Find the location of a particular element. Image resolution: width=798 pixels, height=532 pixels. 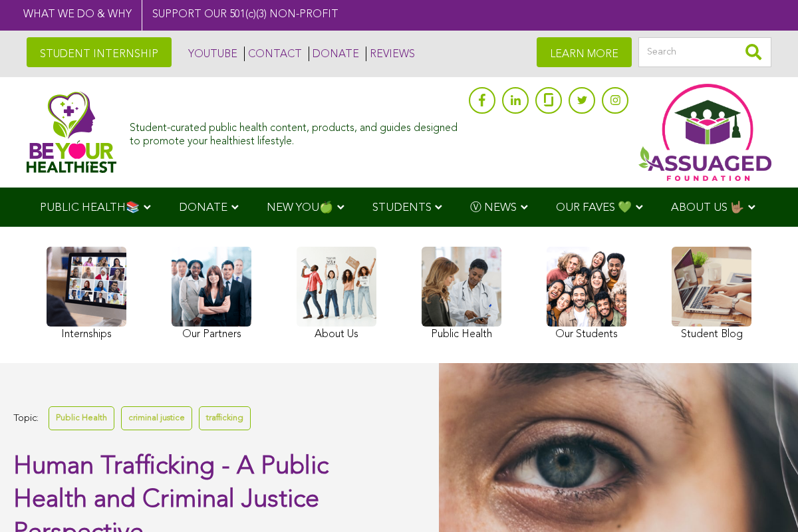

img: Assuaged App is located at coordinates (705, 132).